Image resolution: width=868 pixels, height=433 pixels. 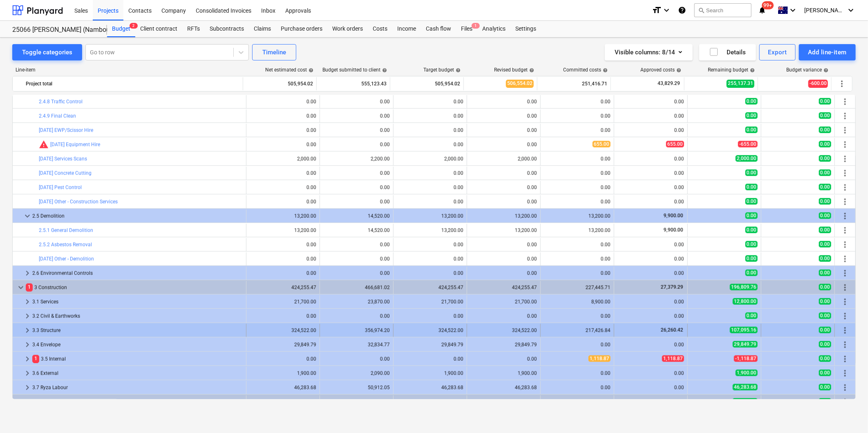 What do you see at coordinates (194, 29) in the screenshot?
I see `a: RFTs` at bounding box center [194, 29].